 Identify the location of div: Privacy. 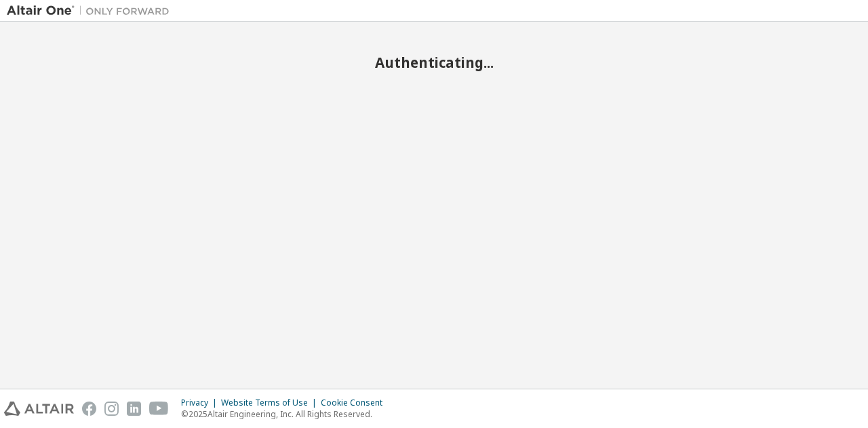
(201, 403).